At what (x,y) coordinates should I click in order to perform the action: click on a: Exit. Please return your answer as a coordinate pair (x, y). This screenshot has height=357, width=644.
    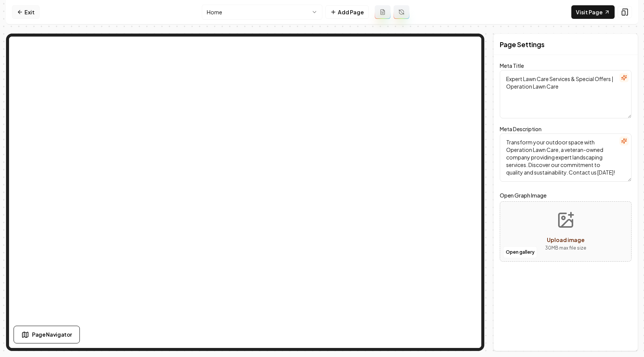
    Looking at the image, I should click on (26, 12).